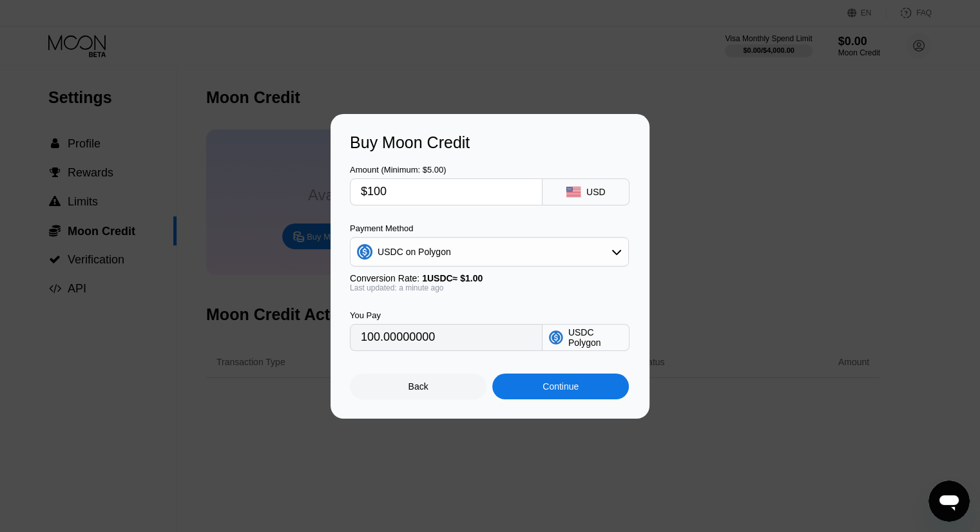 This screenshot has height=532, width=980. Describe the element at coordinates (418, 386) in the screenshot. I see `div: Back` at that location.